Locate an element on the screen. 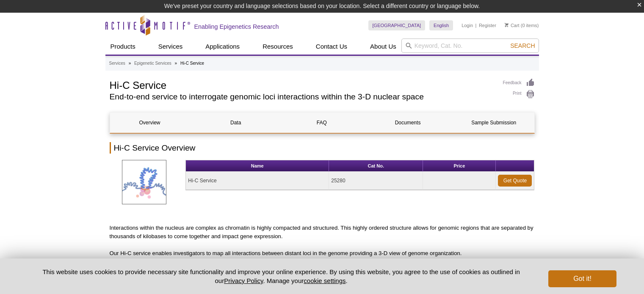 This screenshot has width=644, height=294. span: Search is located at coordinates (522, 46).